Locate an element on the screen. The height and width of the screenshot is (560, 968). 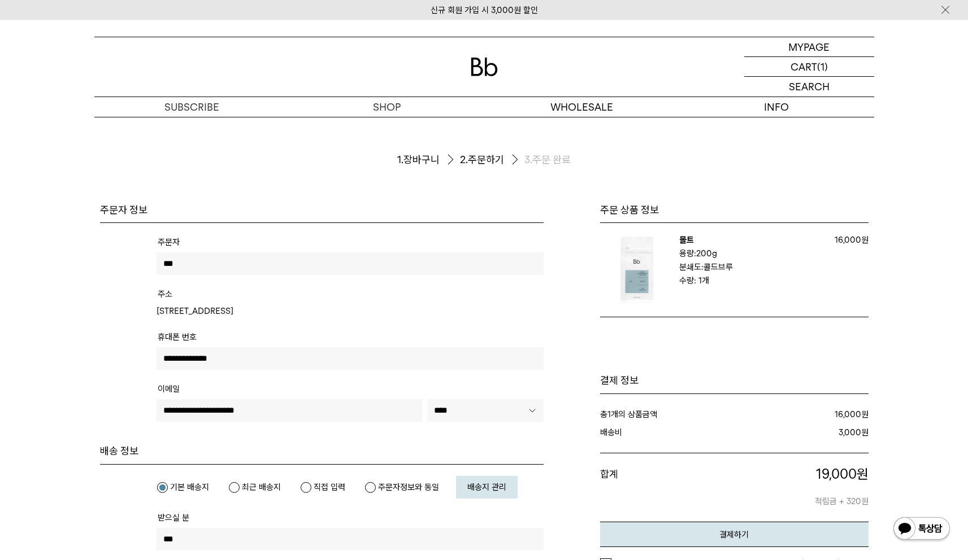
li: 주문 완료 is located at coordinates (548, 160).